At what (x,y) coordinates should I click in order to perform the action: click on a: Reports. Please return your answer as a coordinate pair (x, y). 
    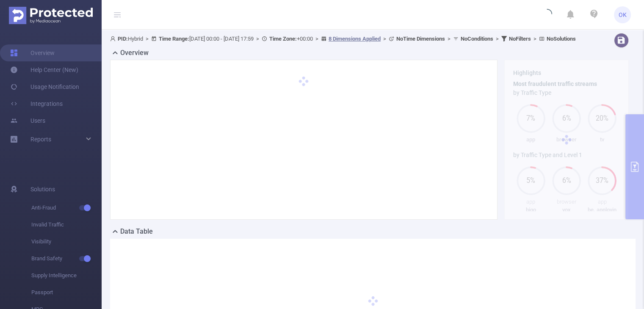
    Looking at the image, I should click on (40, 139).